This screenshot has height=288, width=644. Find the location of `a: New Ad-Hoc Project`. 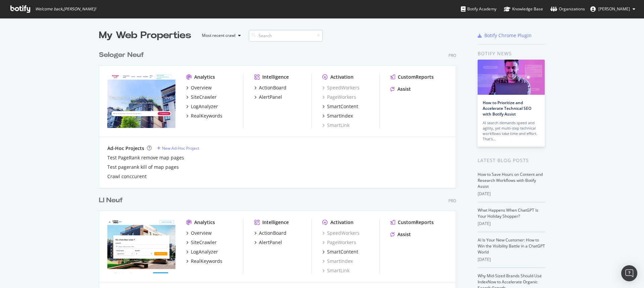

a: New Ad-Hoc Project is located at coordinates (178, 148).